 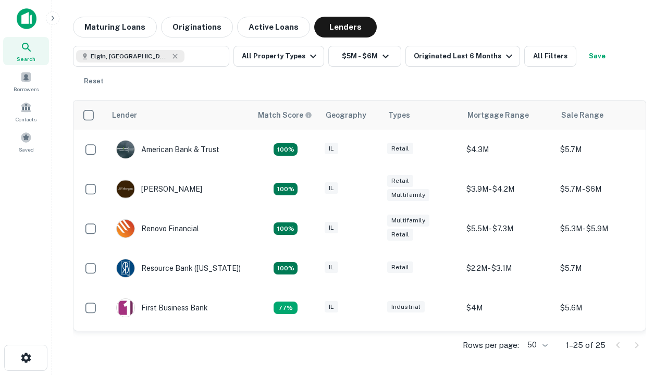 I want to click on td: $5.7M - $6M, so click(x=602, y=189).